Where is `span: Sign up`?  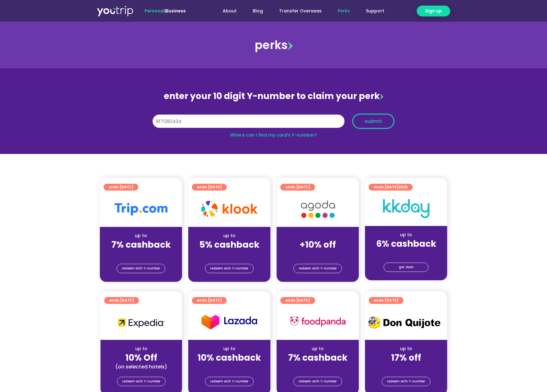
span: Sign up is located at coordinates (434, 11).